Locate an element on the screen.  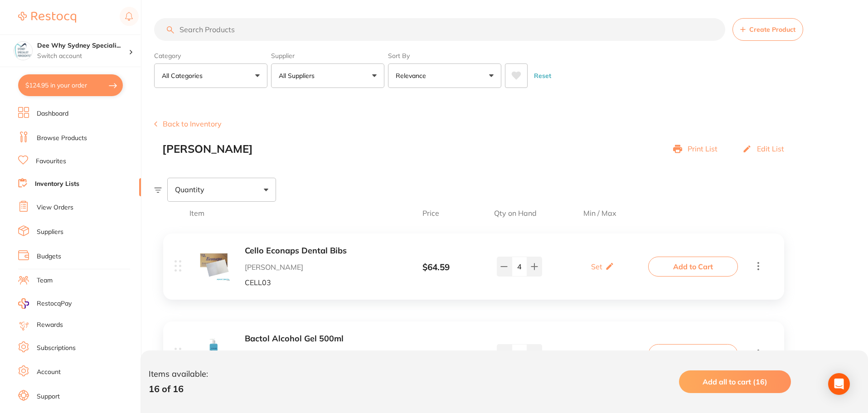
span: RestocqPay is located at coordinates (54, 304).